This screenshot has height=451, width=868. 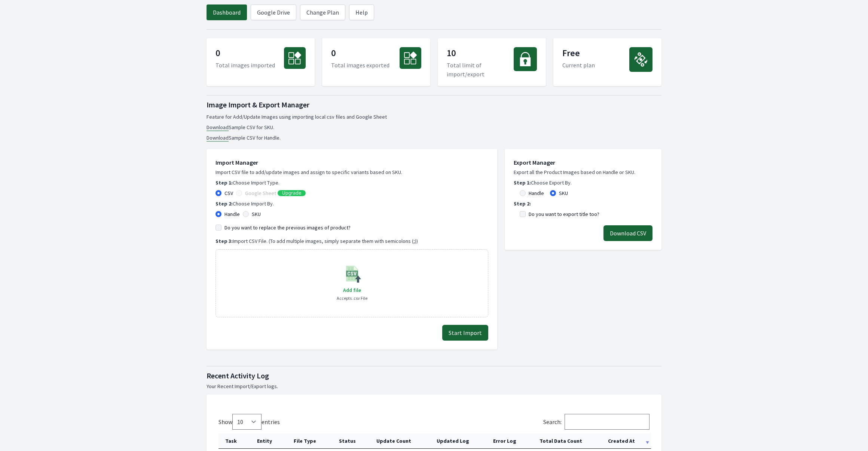 What do you see at coordinates (510, 440) in the screenshot?
I see `th: Error Log` at bounding box center [510, 440].